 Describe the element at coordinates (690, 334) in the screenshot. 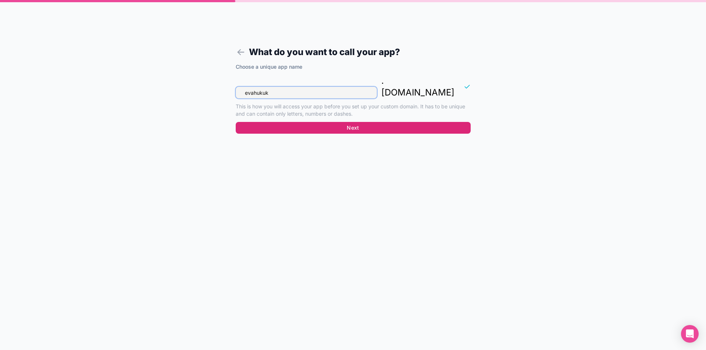

I see `div: Open Intercom Messenger` at that location.